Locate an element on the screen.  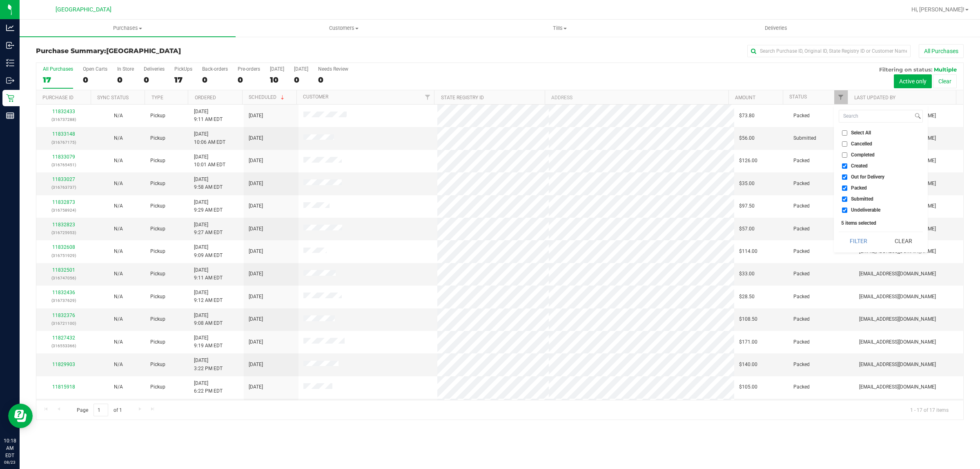
span: Page of 1 is located at coordinates (99, 410).